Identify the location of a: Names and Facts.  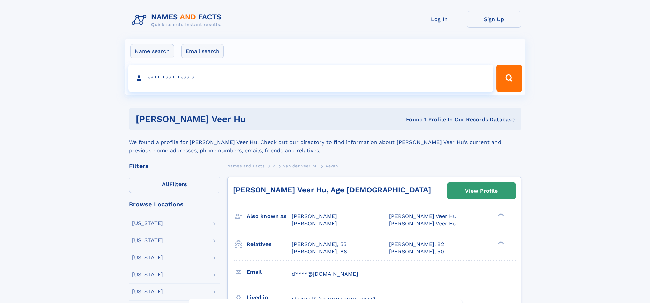
(246, 166).